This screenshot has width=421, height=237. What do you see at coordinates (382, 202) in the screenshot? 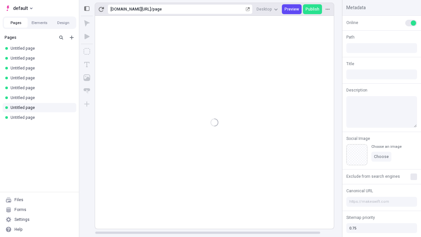
I see `input: https://makeswift.com` at bounding box center [382, 202].